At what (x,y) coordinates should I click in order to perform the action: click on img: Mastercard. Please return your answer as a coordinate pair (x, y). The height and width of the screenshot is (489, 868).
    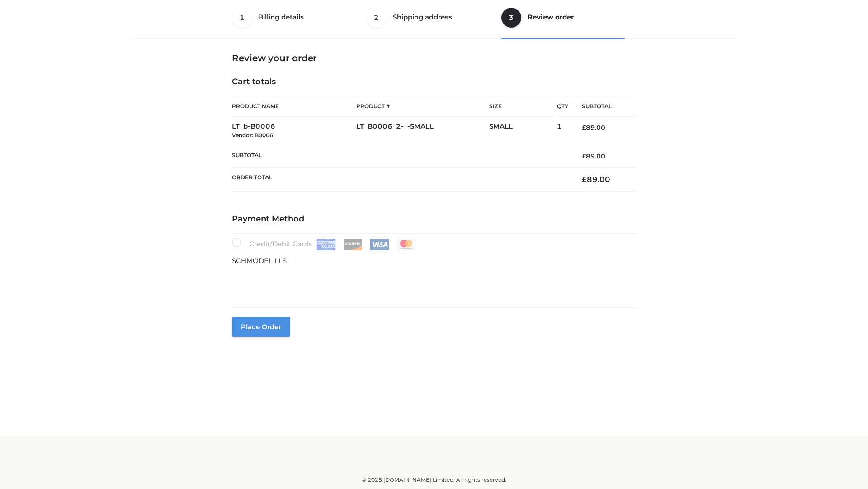
    Looking at the image, I should click on (406, 244).